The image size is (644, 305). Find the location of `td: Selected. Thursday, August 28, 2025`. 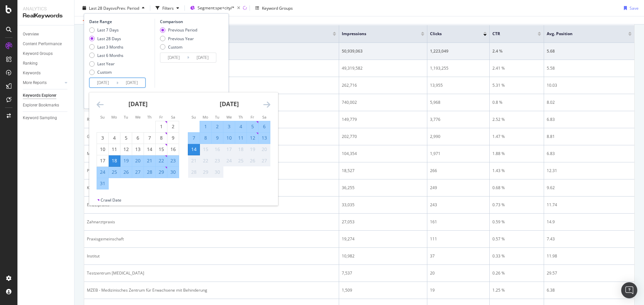

td: Selected. Thursday, August 28, 2025 is located at coordinates (150, 172).